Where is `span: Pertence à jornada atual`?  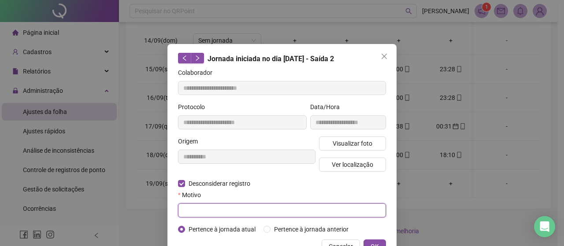 span: Pertence à jornada atual is located at coordinates (222, 229).